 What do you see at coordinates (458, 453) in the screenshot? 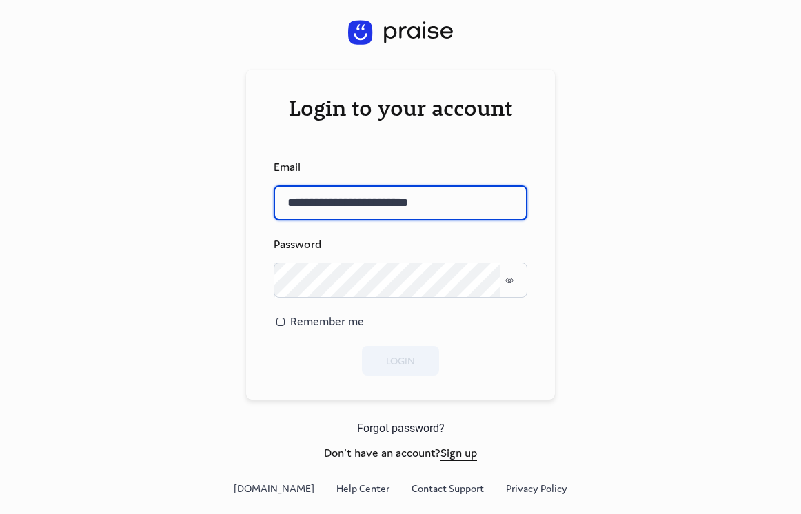
I see `a: Sign up` at bounding box center [458, 453].